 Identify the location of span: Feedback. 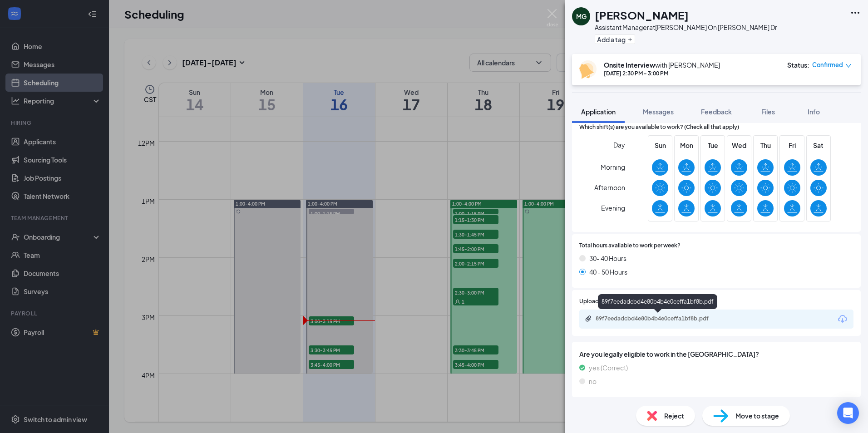
(717, 111).